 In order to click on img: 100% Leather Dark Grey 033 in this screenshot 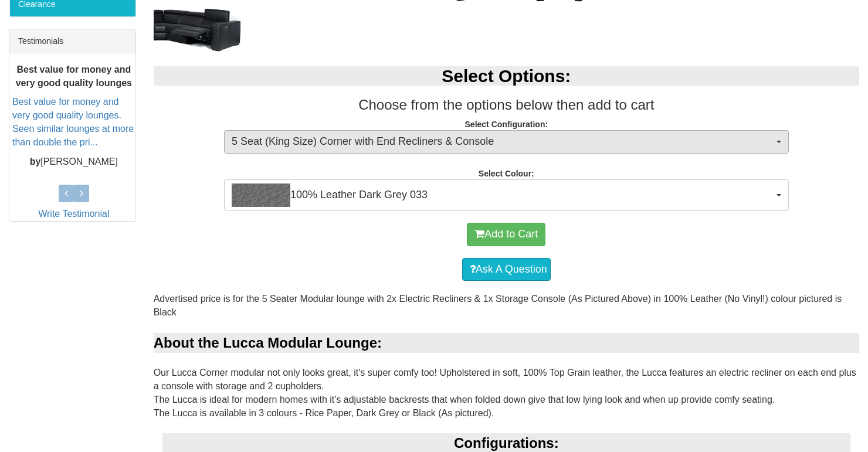, I will do `click(261, 195)`.